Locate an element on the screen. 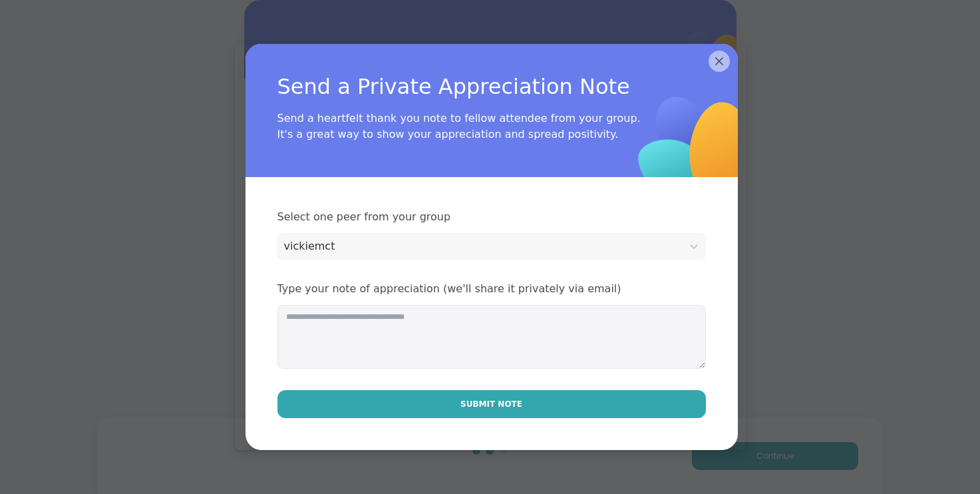 This screenshot has height=494, width=980. span: Send a heartfelt thank you note to fellow attendee from your group. It's a great way to show your... is located at coordinates (460, 127).